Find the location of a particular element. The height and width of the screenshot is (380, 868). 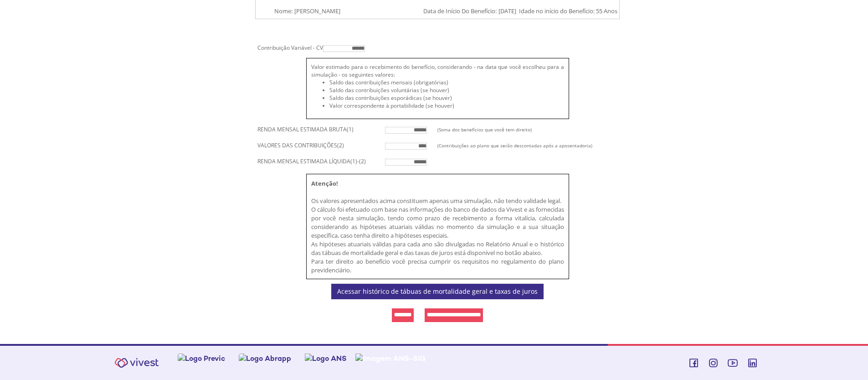

img: Logo ANS is located at coordinates (326, 358).